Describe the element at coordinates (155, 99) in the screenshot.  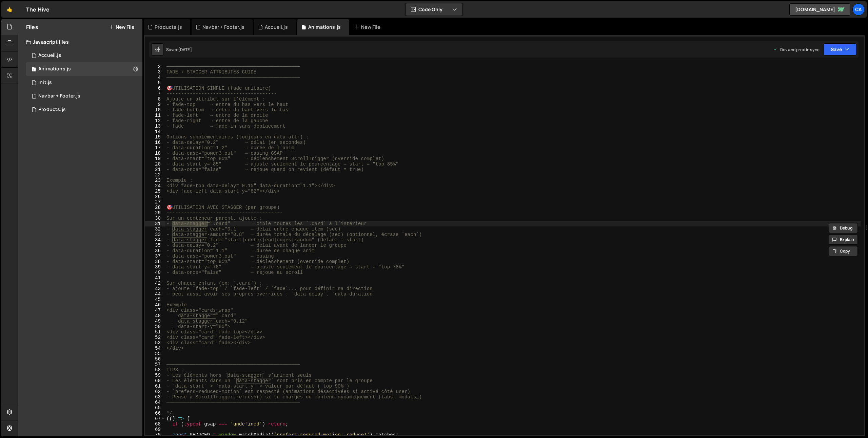
I see `div: 8` at that location.